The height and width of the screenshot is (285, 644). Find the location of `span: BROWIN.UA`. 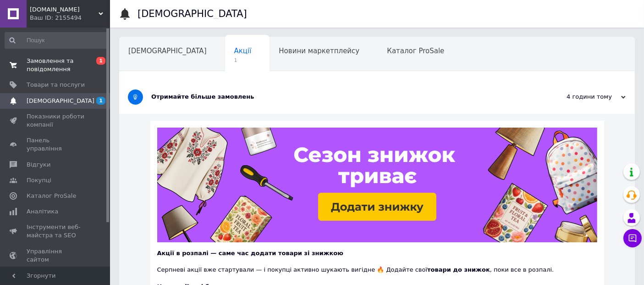

span: BROWIN.UA is located at coordinates (64, 10).